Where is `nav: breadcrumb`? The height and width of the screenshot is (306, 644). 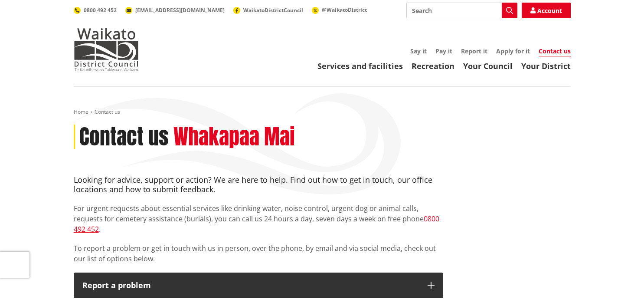 nav: breadcrumb is located at coordinates (322, 112).